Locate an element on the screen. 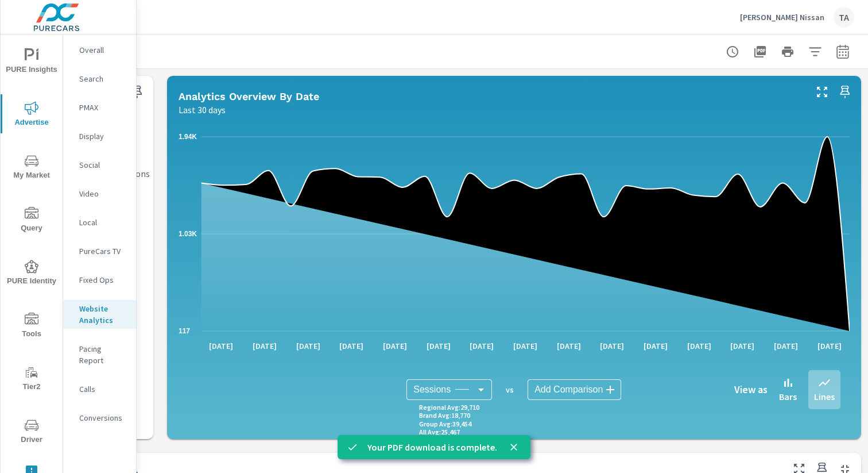 The width and height of the screenshot is (868, 473). p: PureCars TV is located at coordinates (103, 251).